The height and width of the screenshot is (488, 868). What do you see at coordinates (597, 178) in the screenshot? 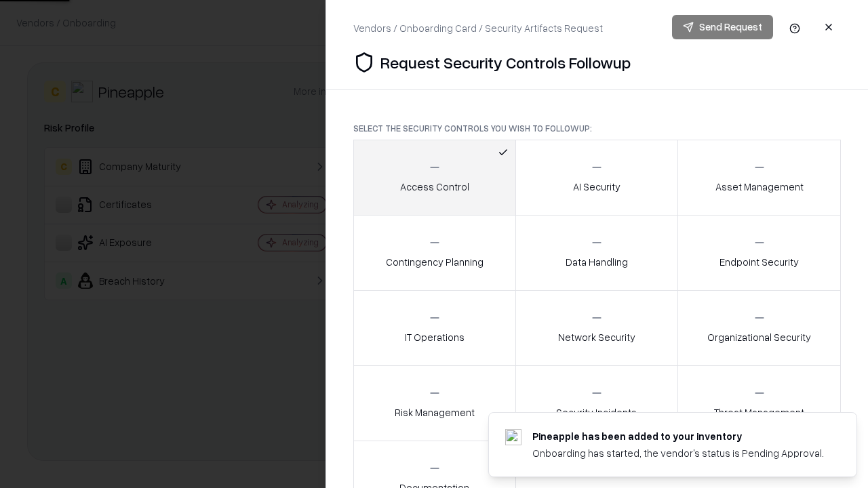
I see `button: AI Security` at bounding box center [597, 178].